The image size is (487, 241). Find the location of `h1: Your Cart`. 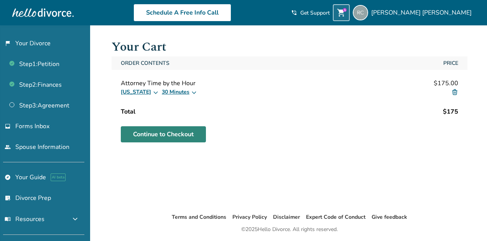

h1: Your Cart is located at coordinates (289, 47).